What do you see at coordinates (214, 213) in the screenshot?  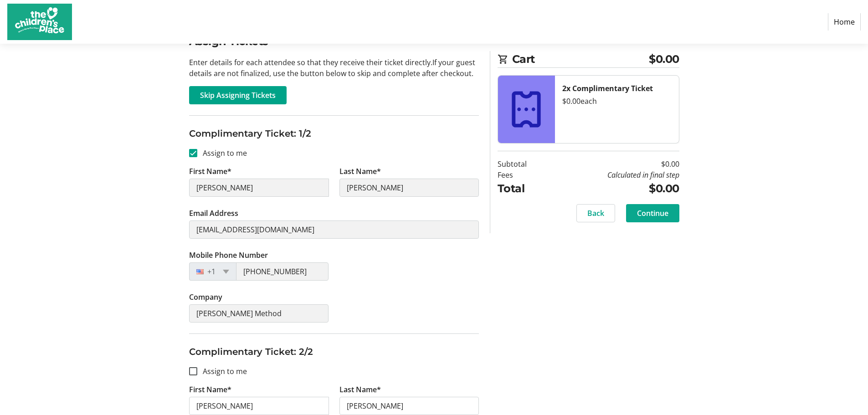 I see `label: Email Address` at bounding box center [214, 213].